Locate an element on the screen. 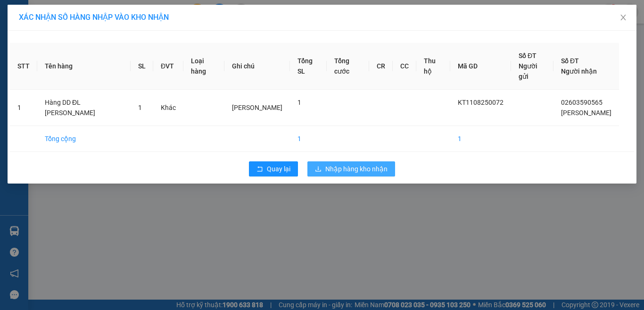  th: Tổng SL is located at coordinates (308, 66).